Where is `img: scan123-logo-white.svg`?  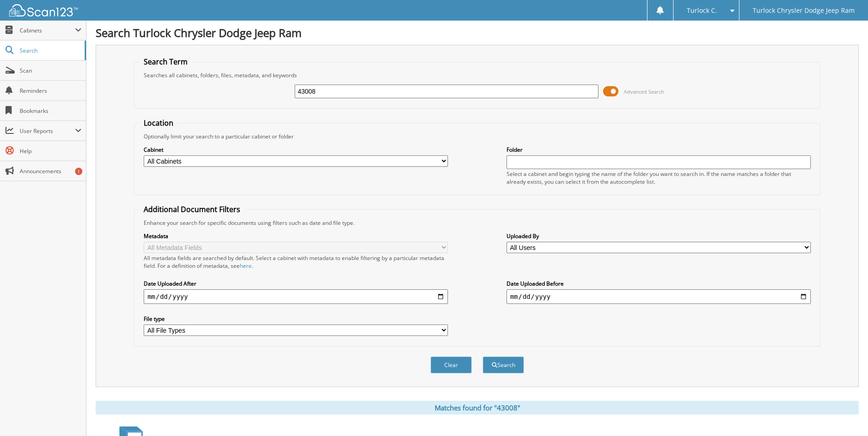
img: scan123-logo-white.svg is located at coordinates (43, 10).